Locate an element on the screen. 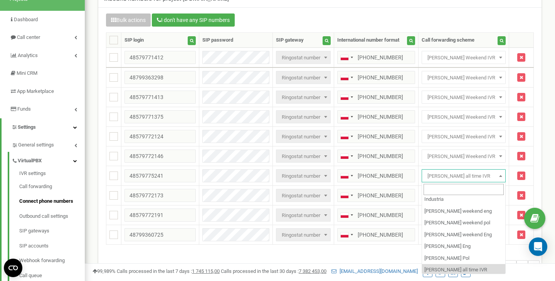 The height and width of the screenshot is (281, 555). button: Open CMP widget is located at coordinates (13, 268).